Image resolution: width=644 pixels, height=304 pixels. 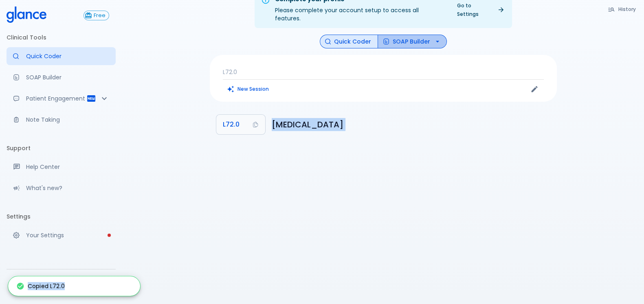 What do you see at coordinates (534, 89) in the screenshot?
I see `button: Edit` at bounding box center [534, 89].